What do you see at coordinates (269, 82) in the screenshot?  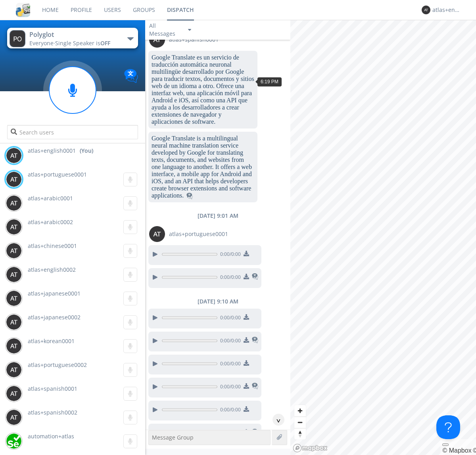 I see `span: 6:19 PM` at bounding box center [269, 82].